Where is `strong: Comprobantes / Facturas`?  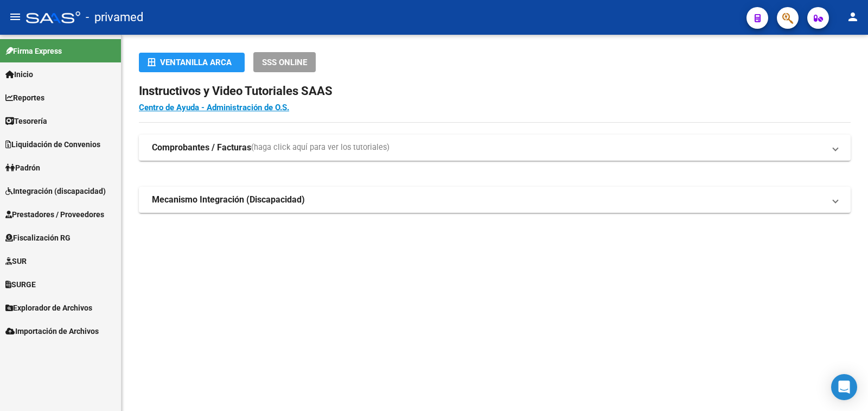
strong: Comprobantes / Facturas is located at coordinates (201, 148).